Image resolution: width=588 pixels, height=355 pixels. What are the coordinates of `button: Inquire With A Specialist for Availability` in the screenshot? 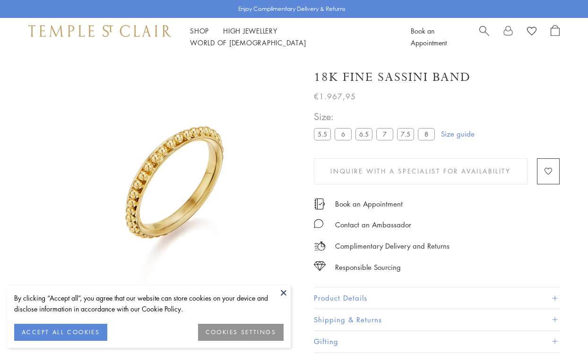 It's located at (421, 171).